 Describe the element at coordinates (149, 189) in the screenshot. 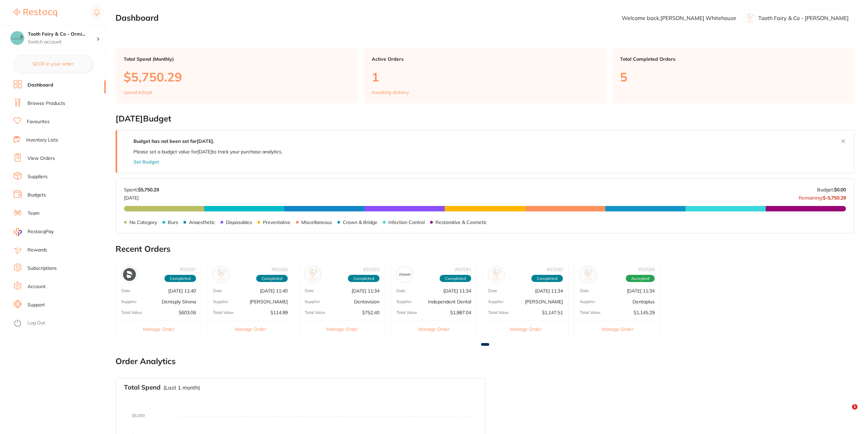

I see `strong: $5,750.29` at that location.